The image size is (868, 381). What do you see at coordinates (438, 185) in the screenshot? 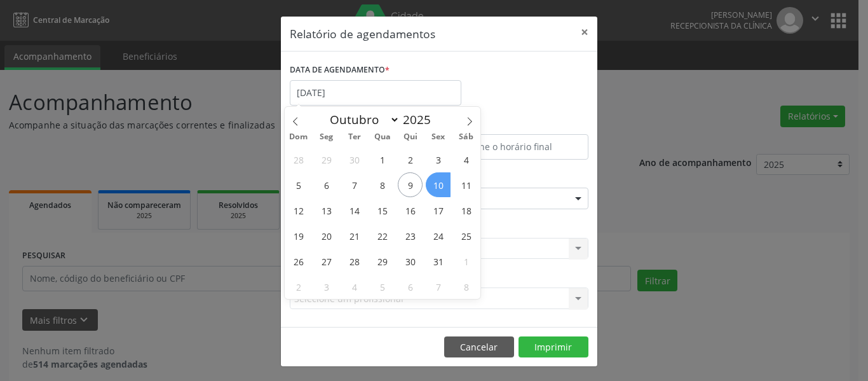
I see `span: Outubro 10, 2025` at bounding box center [438, 185].